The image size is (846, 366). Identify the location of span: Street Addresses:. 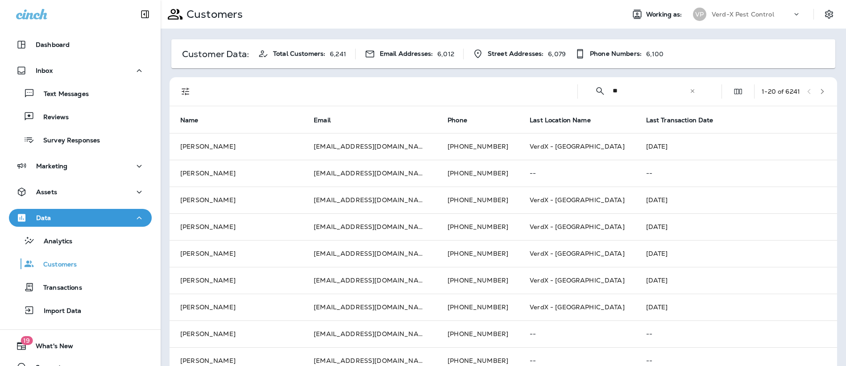
(516, 54).